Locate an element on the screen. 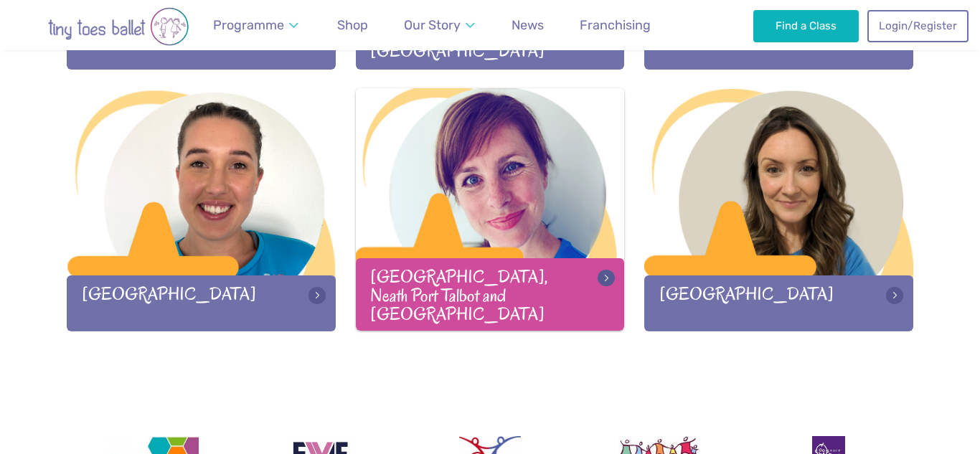 Image resolution: width=980 pixels, height=454 pixels. a: Our Story is located at coordinates (440, 25).